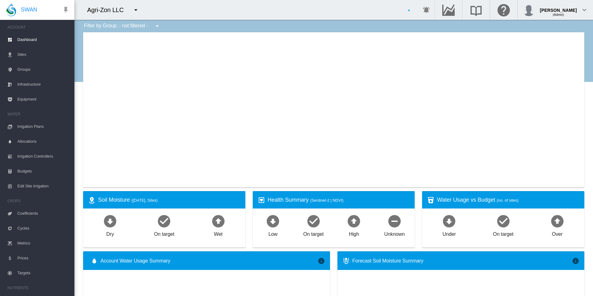  What do you see at coordinates (94, 261) in the screenshot?
I see `md-icon: icon-water` at bounding box center [94, 261].